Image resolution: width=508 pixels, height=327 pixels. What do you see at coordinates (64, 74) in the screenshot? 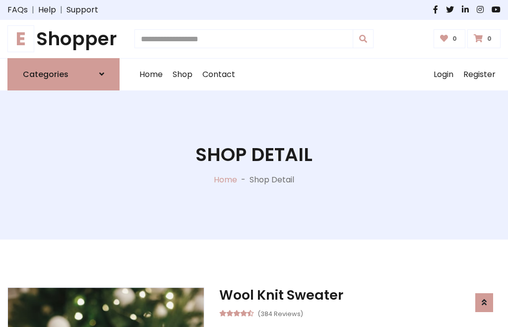
I see `a: Categories` at bounding box center [64, 74].